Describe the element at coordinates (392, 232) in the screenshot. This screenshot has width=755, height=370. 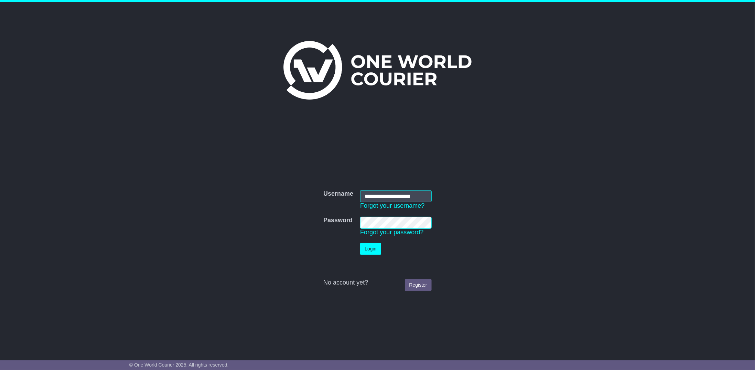
I see `a: Forgot your password?` at that location.